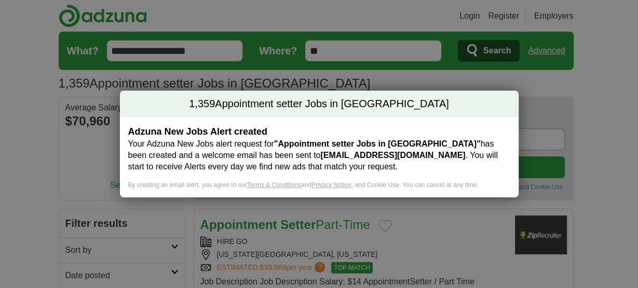  What do you see at coordinates (319, 156) in the screenshot?
I see `p: Your Adzuna New Jobs alert request for has been created and a welcome email has been sent to . Yo...` at bounding box center [319, 156].